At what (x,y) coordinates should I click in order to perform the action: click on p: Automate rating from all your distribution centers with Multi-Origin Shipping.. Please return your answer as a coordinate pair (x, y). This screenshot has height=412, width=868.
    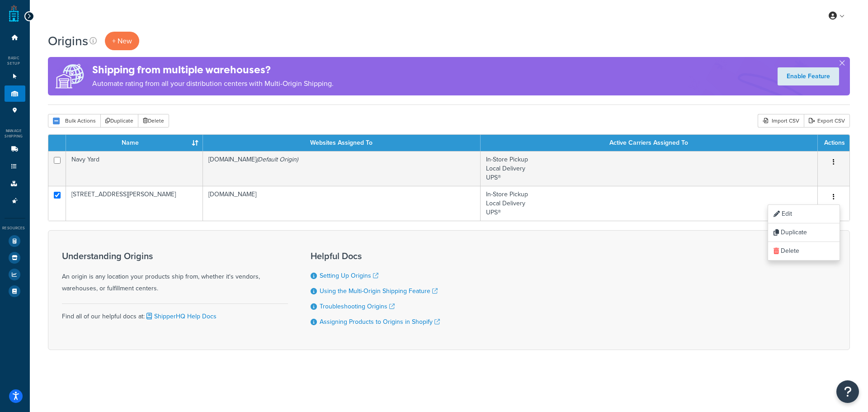
    Looking at the image, I should click on (213, 83).